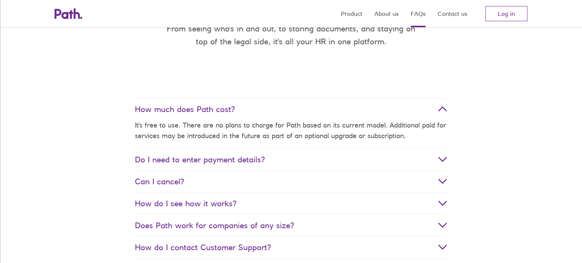 This screenshot has height=263, width=582. Describe the element at coordinates (291, 109) in the screenshot. I see `span: How much does Path cost?` at that location.